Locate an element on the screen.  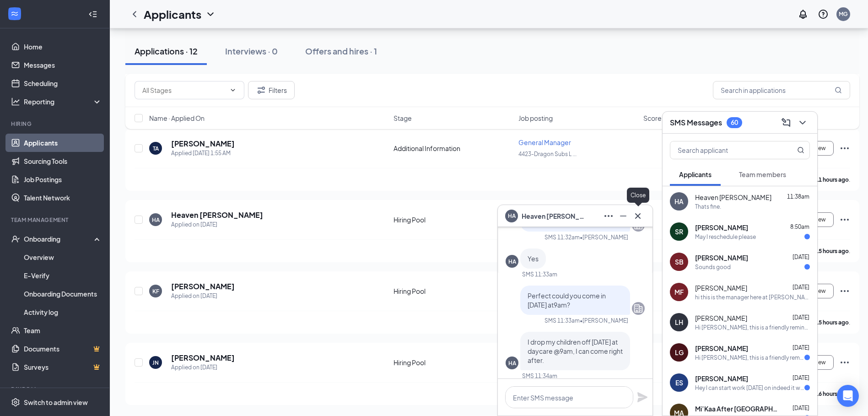
button: Cross is located at coordinates (638, 216).